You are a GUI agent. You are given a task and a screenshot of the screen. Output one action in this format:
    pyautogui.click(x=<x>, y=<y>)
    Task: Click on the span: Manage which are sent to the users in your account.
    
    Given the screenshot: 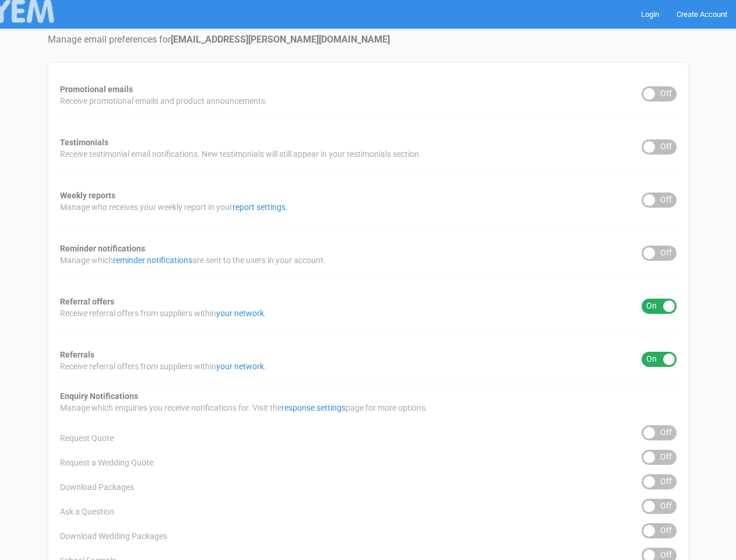 What is the action you would take?
    pyautogui.click(x=193, y=260)
    